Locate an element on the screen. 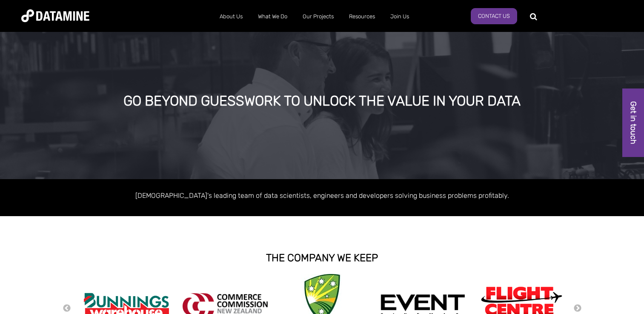  a: Contact Us is located at coordinates (493, 16).